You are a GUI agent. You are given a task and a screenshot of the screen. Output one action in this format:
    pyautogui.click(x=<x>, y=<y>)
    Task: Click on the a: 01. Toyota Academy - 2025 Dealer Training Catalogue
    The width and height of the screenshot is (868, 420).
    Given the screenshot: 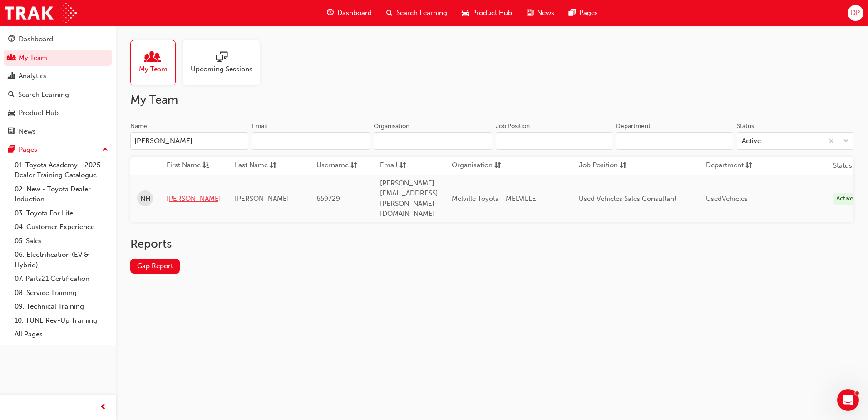 What is the action you would take?
    pyautogui.click(x=62, y=170)
    